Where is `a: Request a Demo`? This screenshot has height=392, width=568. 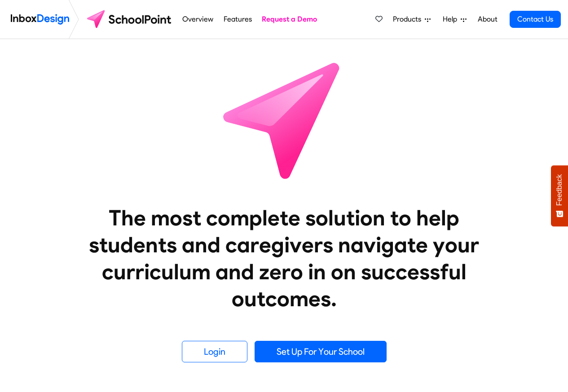
a: Request a Demo is located at coordinates (290, 19).